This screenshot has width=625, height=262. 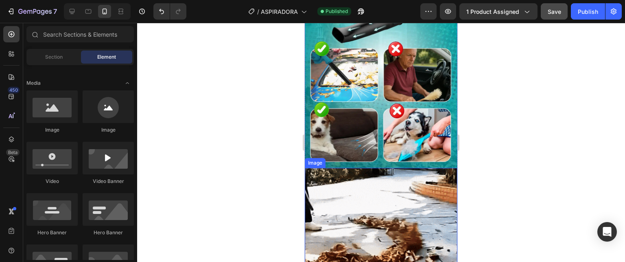 What do you see at coordinates (607, 232) in the screenshot?
I see `div: Open Intercom Messenger` at bounding box center [607, 232].